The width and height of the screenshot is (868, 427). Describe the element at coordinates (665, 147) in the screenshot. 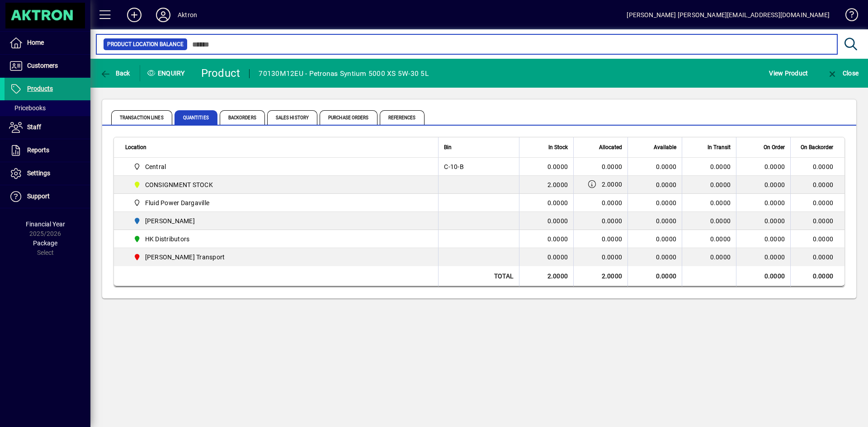

I see `span: Available` at that location.